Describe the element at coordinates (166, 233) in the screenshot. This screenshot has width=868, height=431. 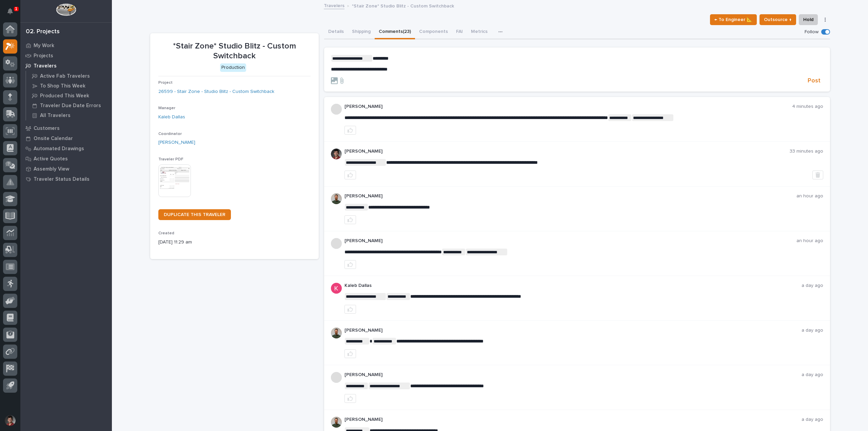
I see `span: Created` at that location.